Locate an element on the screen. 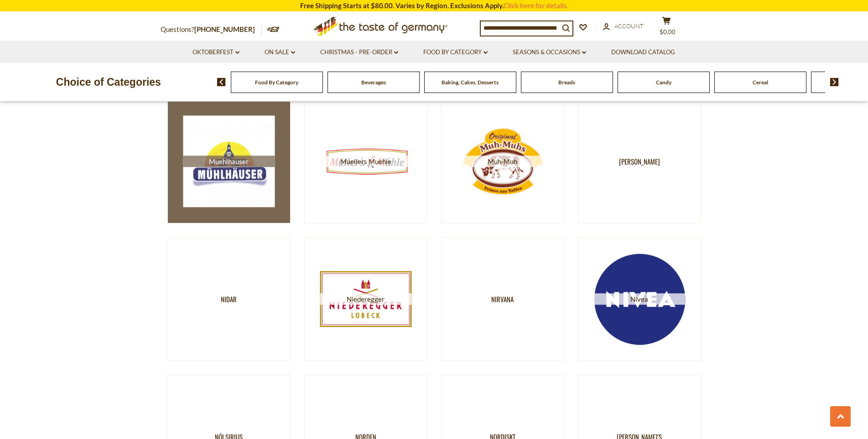  a: Nidar is located at coordinates (229, 299).